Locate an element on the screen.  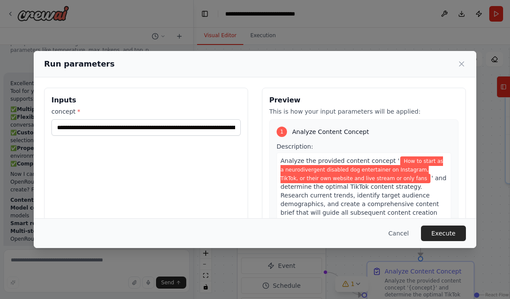
button: Cancel is located at coordinates (399, 234).